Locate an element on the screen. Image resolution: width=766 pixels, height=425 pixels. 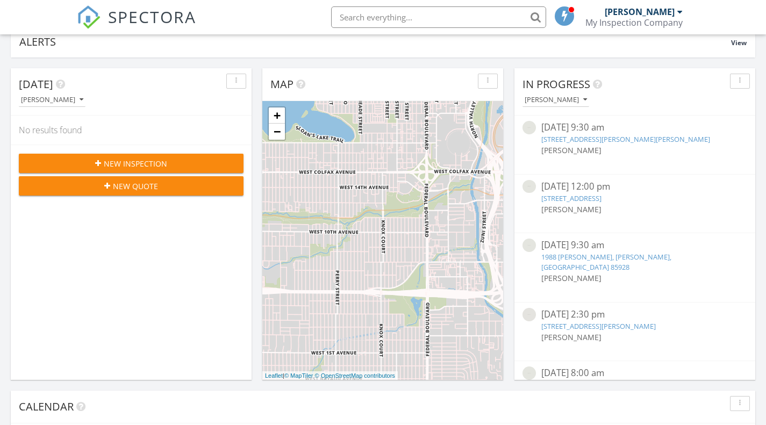
div: Alerts is located at coordinates (375, 41).